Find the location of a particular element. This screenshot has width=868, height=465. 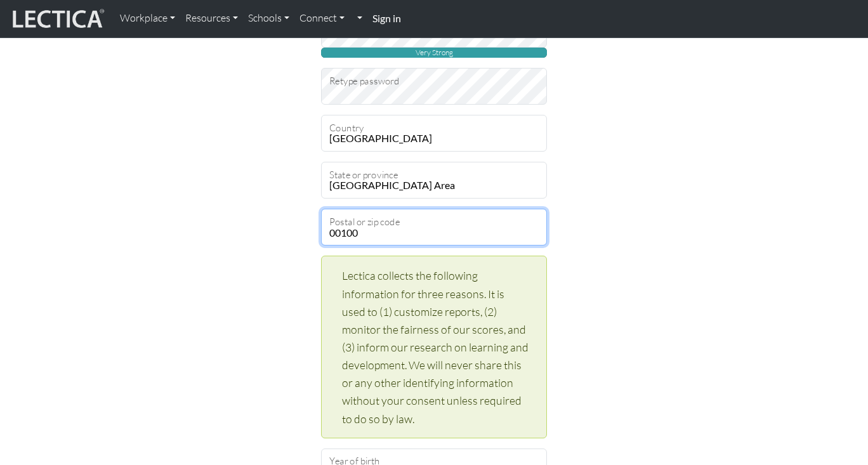

a: Resources is located at coordinates (211, 18).